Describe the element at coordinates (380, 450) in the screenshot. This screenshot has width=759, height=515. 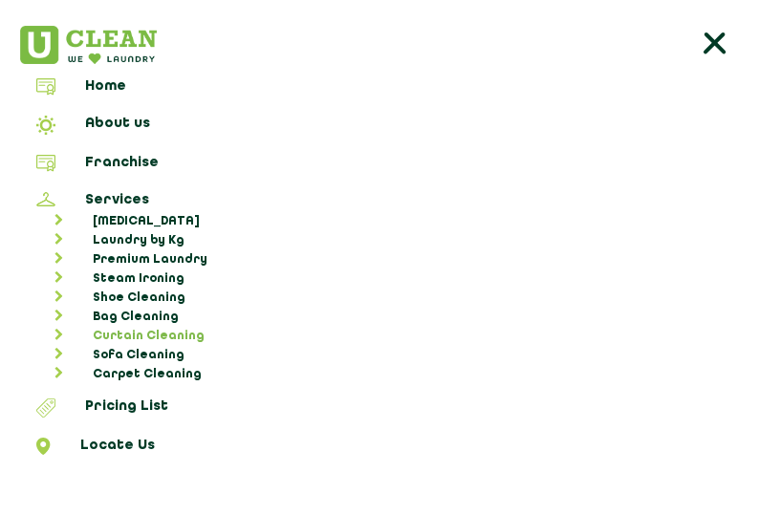
I see `a: Locate Us` at that location.